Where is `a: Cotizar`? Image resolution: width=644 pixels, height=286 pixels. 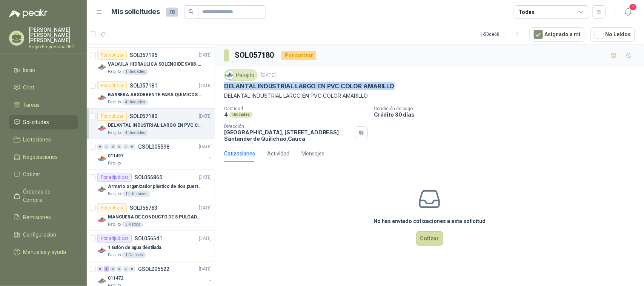 a: Cotizar is located at coordinates (43, 175).